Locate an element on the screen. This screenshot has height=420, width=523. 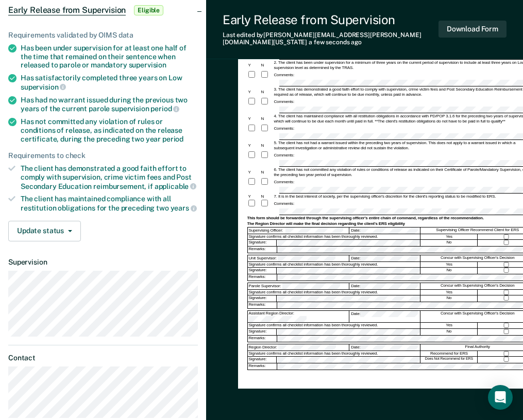
span: a few seconds ago is located at coordinates (335, 43).